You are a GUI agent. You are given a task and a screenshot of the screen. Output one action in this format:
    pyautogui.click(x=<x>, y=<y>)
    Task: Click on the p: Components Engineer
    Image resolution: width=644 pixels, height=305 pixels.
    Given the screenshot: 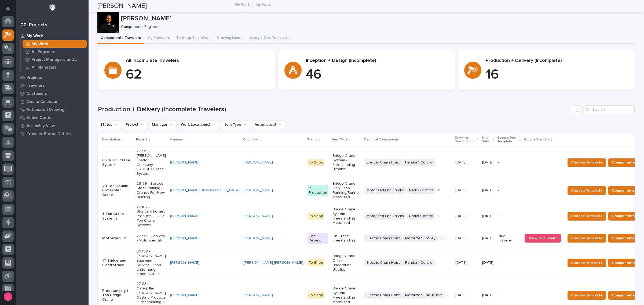 What is the action you would take?
    pyautogui.click(x=376, y=27)
    